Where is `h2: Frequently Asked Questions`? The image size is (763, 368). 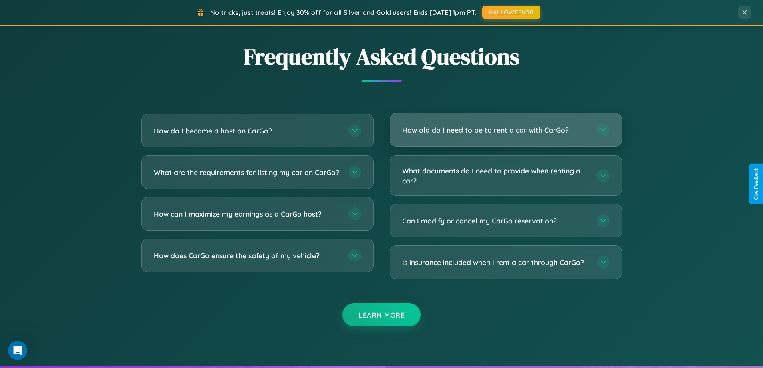 h2: Frequently Asked Questions is located at coordinates (382, 57).